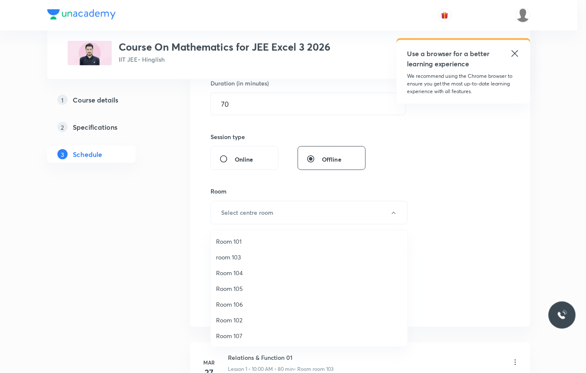 Image resolution: width=586 pixels, height=373 pixels. Describe the element at coordinates (309, 335) in the screenshot. I see `span: Room 107` at that location.